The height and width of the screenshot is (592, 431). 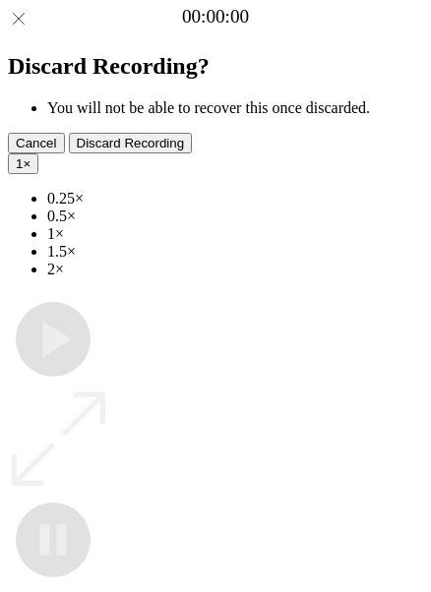 What do you see at coordinates (36, 143) in the screenshot?
I see `button: Cancel` at bounding box center [36, 143].